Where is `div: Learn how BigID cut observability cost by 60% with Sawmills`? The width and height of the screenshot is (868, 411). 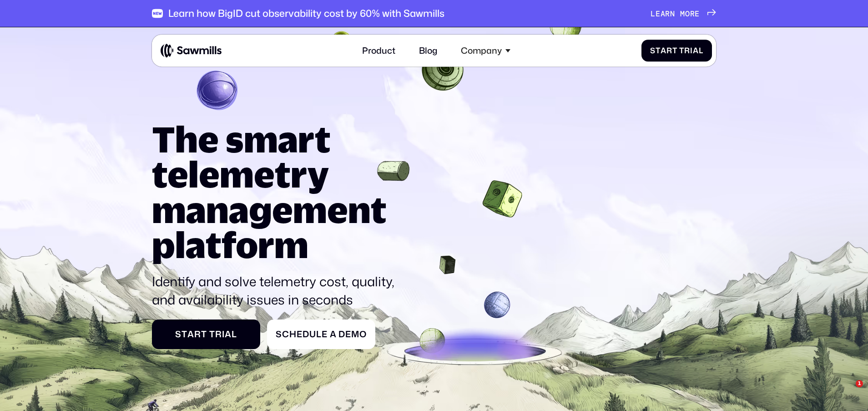 div: Learn how BigID cut observability cost by 60% with Sawmills is located at coordinates (306, 14).